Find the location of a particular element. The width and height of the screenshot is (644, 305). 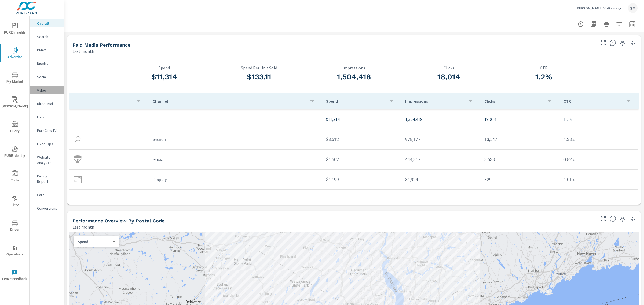

h3: 1,504,418 is located at coordinates (354, 77).